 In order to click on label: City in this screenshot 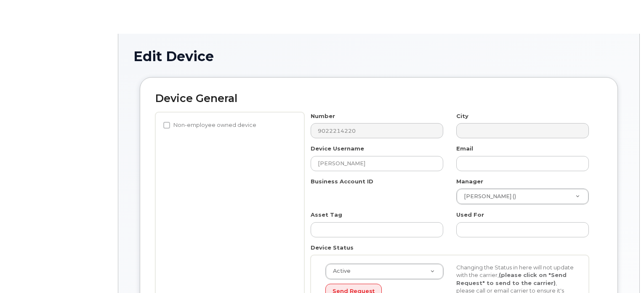, I will do `click(462, 116)`.